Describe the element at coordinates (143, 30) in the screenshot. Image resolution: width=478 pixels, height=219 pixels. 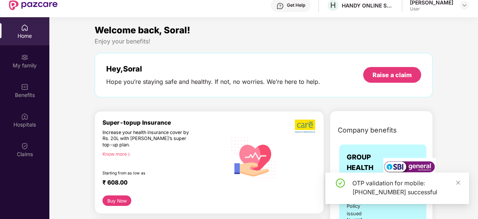
I see `span: Welcome back, Soral!` at that location.